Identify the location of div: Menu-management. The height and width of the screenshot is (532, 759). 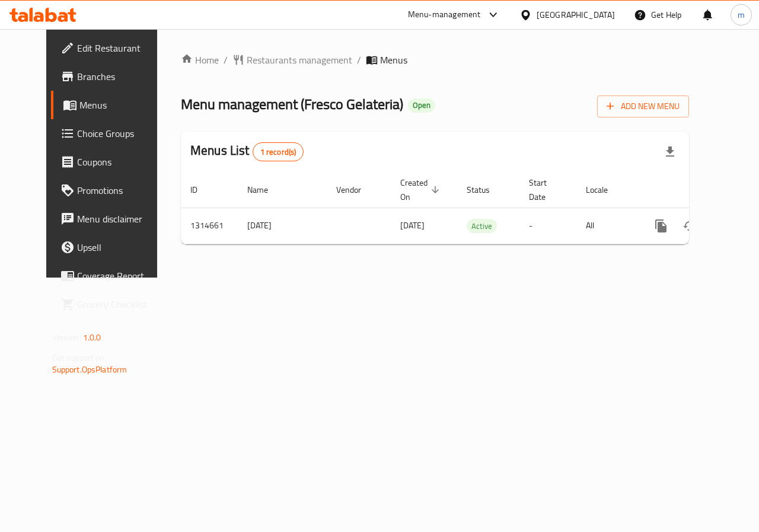
(444, 15).